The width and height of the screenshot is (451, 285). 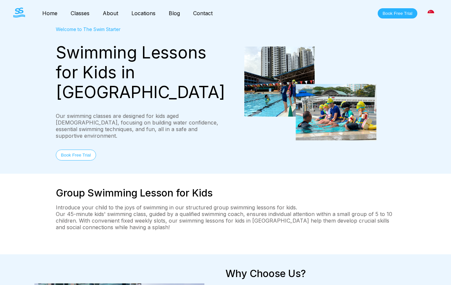 What do you see at coordinates (431, 13) in the screenshot?
I see `img: Singapore` at bounding box center [431, 13].